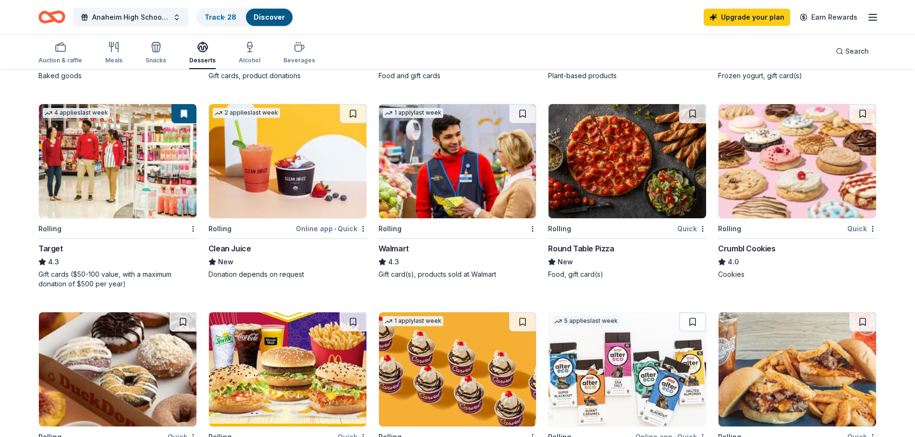  I want to click on a: Image for Walmart1 applylast weekRollingWalmart4.3Gift card(s), products sold at Walmart, so click(458, 192).